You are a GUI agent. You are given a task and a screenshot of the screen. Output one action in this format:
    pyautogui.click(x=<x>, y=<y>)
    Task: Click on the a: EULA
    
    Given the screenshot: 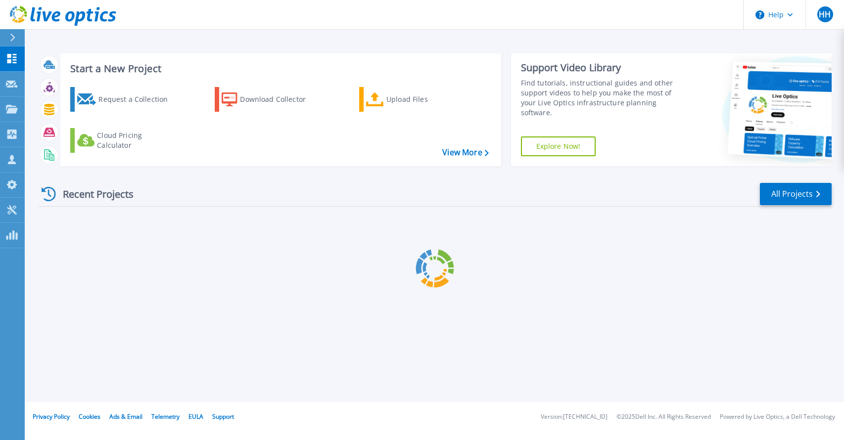 What is the action you would take?
    pyautogui.click(x=196, y=416)
    